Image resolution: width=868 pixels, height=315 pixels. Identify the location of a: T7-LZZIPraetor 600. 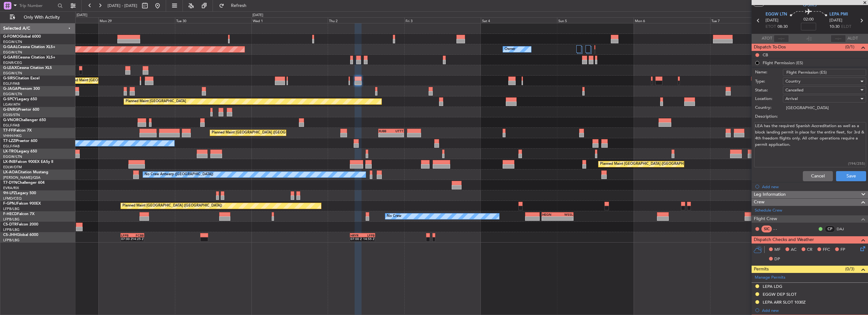
(21, 141).